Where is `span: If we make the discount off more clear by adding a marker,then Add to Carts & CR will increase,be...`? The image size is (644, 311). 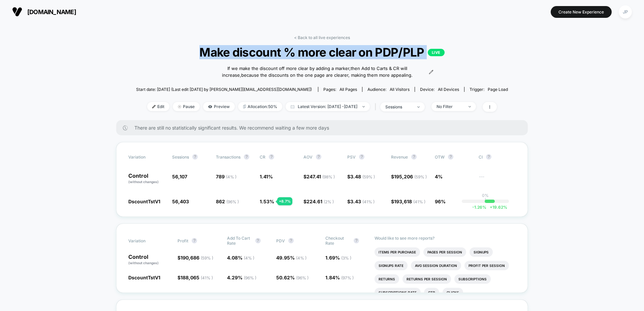 span: If we make the discount off more clear by adding a marker,then Add to Carts & CR will increase,be... is located at coordinates (317, 71).